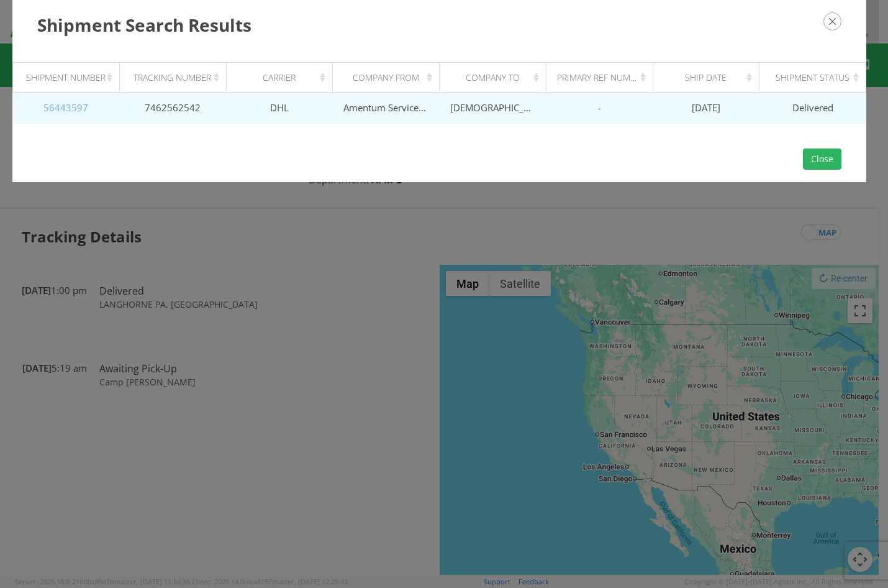 The image size is (888, 588). Describe the element at coordinates (496, 77) in the screenshot. I see `div: Company To` at that location.